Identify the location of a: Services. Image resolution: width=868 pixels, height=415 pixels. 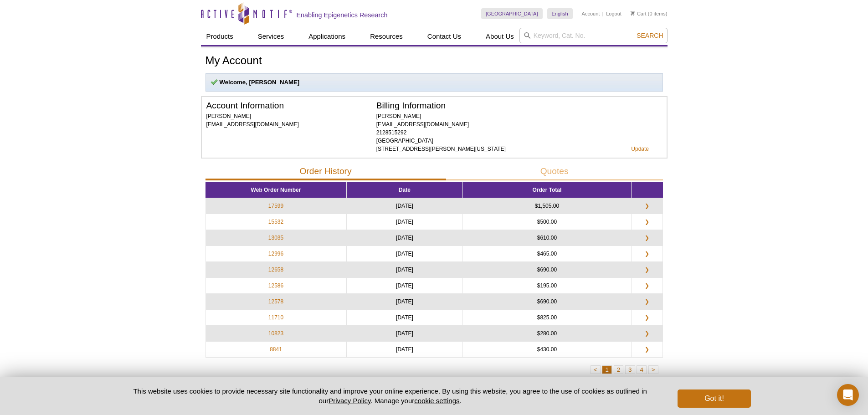
(271, 36).